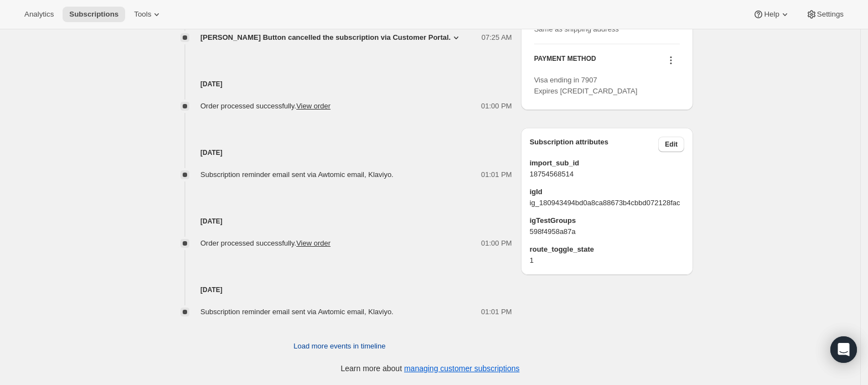  I want to click on span: igTestGroups, so click(607, 221).